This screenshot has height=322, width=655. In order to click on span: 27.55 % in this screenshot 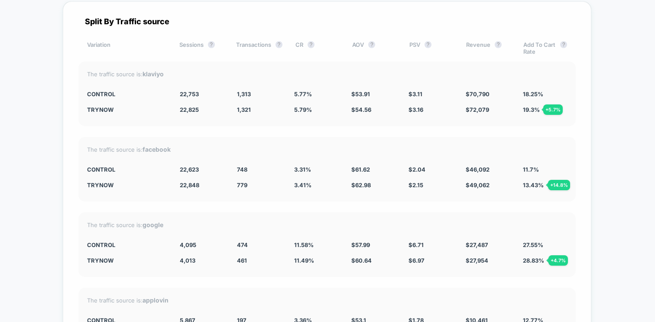, I will do `click(533, 245)`.